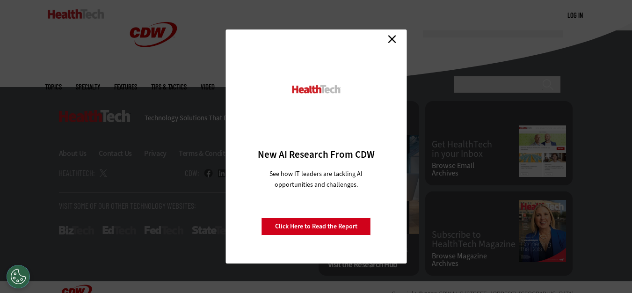  What do you see at coordinates (316, 226) in the screenshot?
I see `a: Click Here to Read the Report` at bounding box center [316, 226].